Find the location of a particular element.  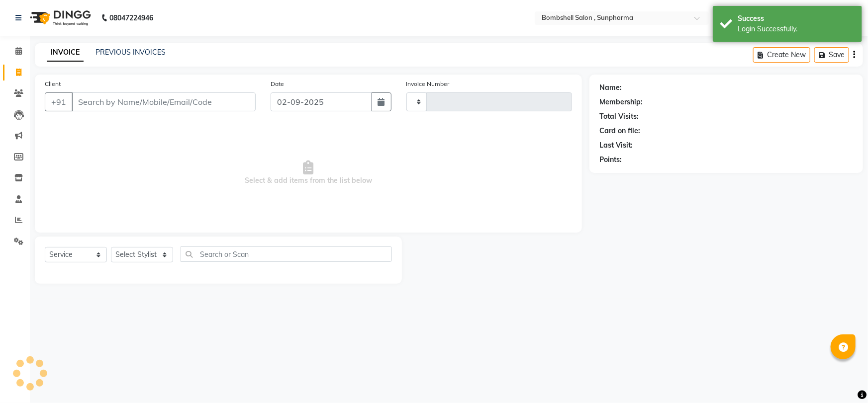

b: 08047224946 is located at coordinates (132, 18).